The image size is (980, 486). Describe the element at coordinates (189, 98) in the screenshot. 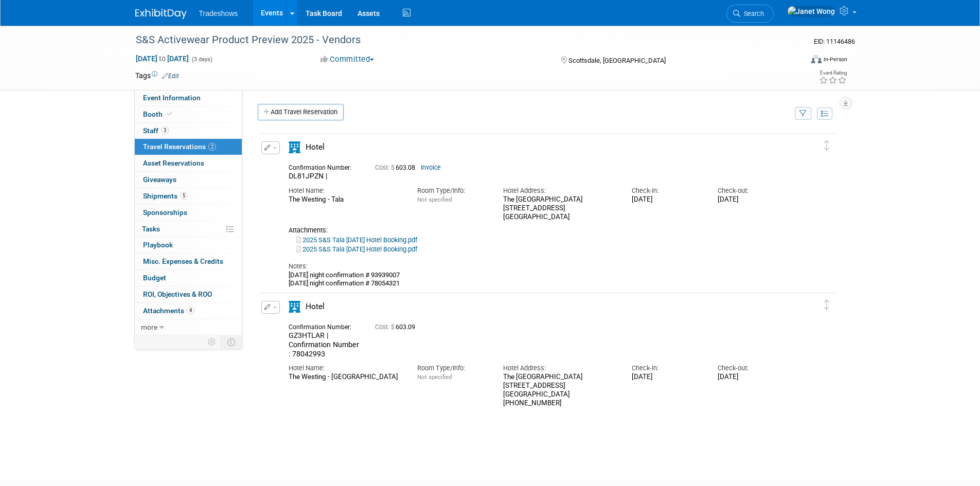

I see `a: Event Information` at that location.